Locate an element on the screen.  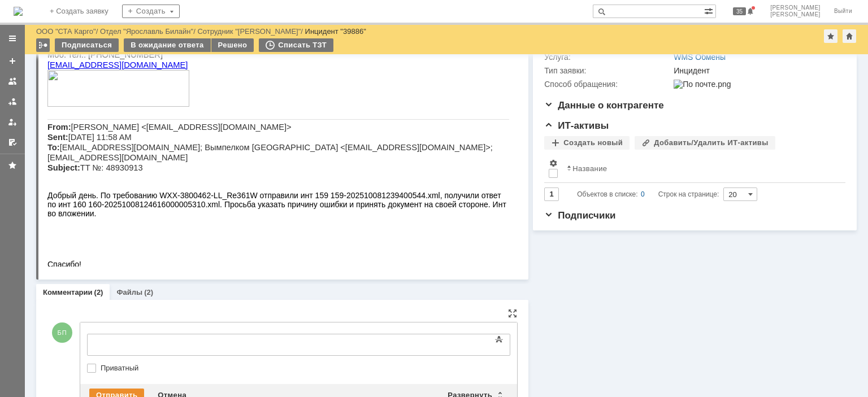
span: Объектов в списке: is located at coordinates (607, 194).